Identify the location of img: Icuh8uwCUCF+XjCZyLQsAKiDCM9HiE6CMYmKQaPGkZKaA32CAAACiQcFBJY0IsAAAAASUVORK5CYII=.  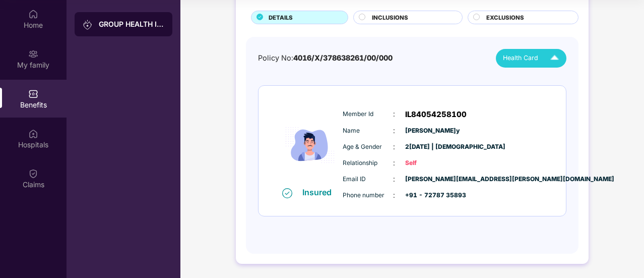
(555, 58).